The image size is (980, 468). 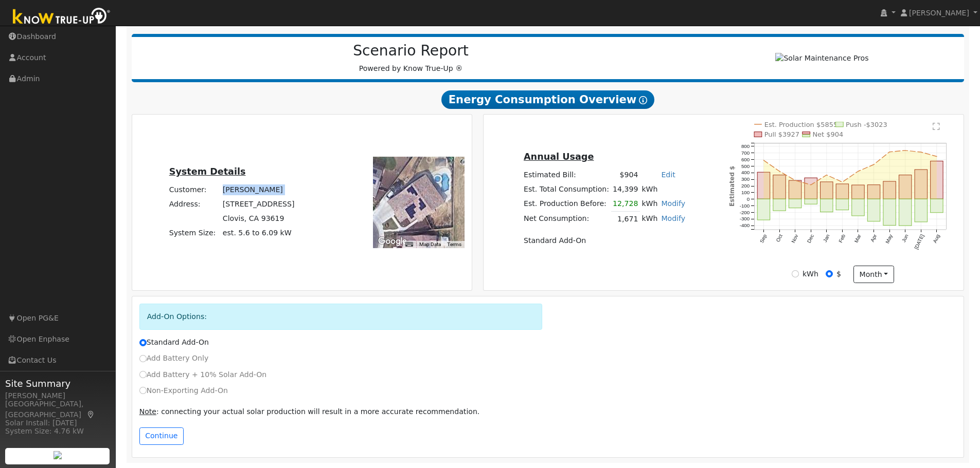 I want to click on text: Aug, so click(x=937, y=239).